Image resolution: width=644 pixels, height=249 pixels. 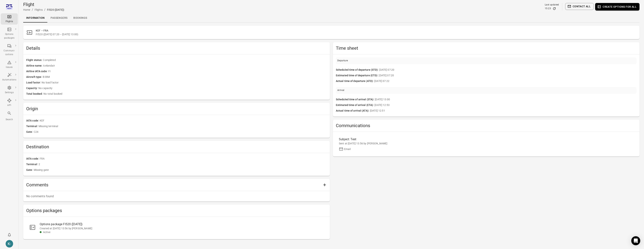 What do you see at coordinates (548, 9) in the screenshot?
I see `div: 15:23` at bounding box center [548, 9].